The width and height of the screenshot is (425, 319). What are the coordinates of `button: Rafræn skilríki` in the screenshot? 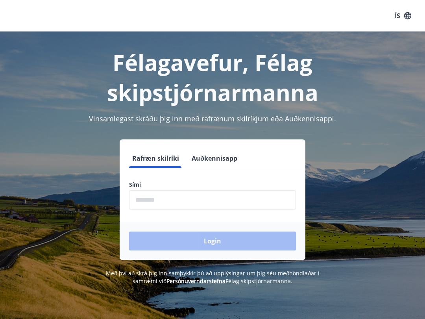 It's located at (155, 158).